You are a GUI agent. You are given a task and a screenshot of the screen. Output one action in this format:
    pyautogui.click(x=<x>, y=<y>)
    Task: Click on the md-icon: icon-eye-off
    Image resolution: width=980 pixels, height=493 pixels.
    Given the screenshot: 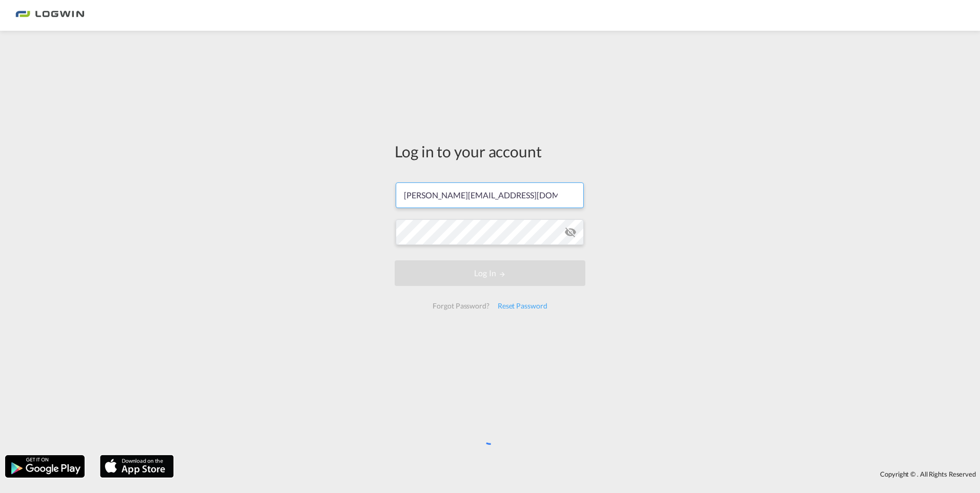 What is the action you would take?
    pyautogui.click(x=570, y=232)
    